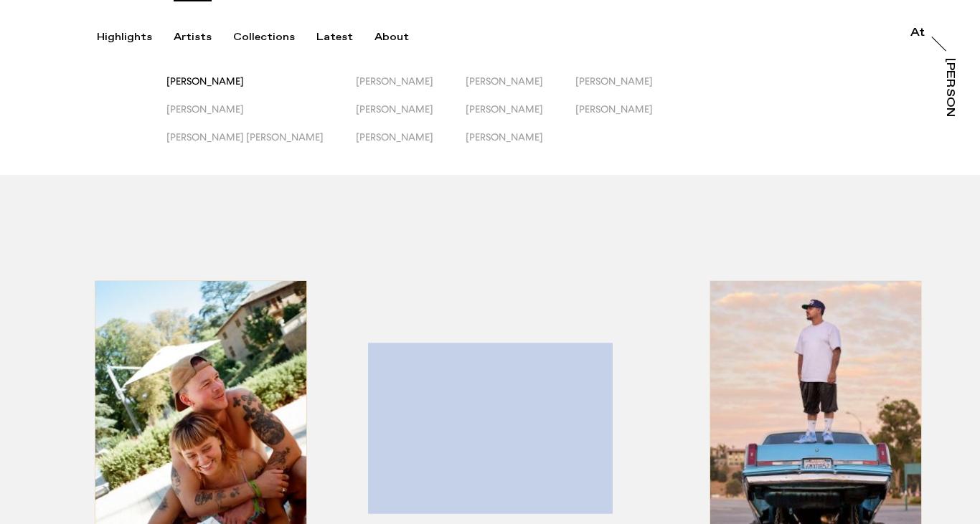  What do you see at coordinates (334, 37) in the screenshot?
I see `div: Latest` at bounding box center [334, 37].